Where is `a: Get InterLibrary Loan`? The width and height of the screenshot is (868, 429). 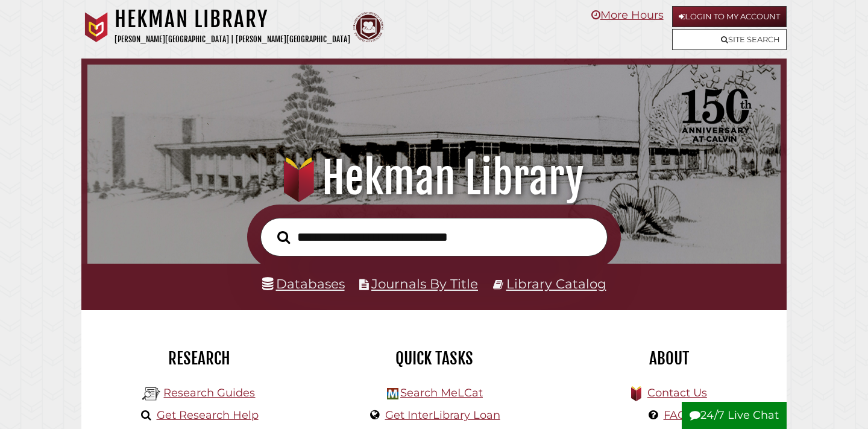
a: Get InterLibrary Loan is located at coordinates (442, 415).